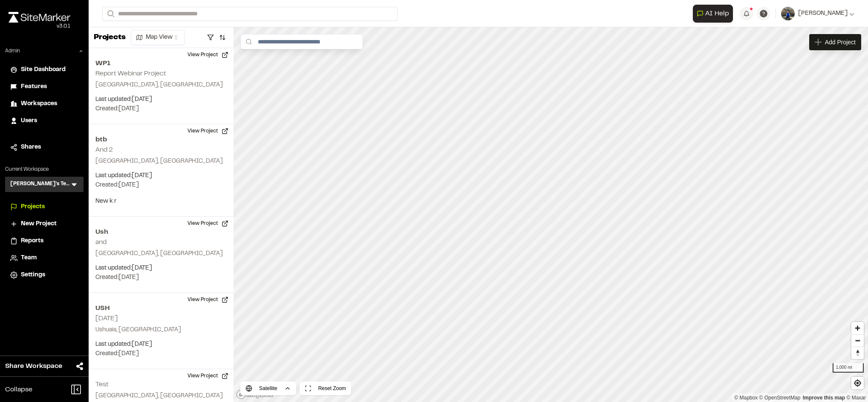 The image size is (868, 402). I want to click on button: Satellite, so click(268, 389).